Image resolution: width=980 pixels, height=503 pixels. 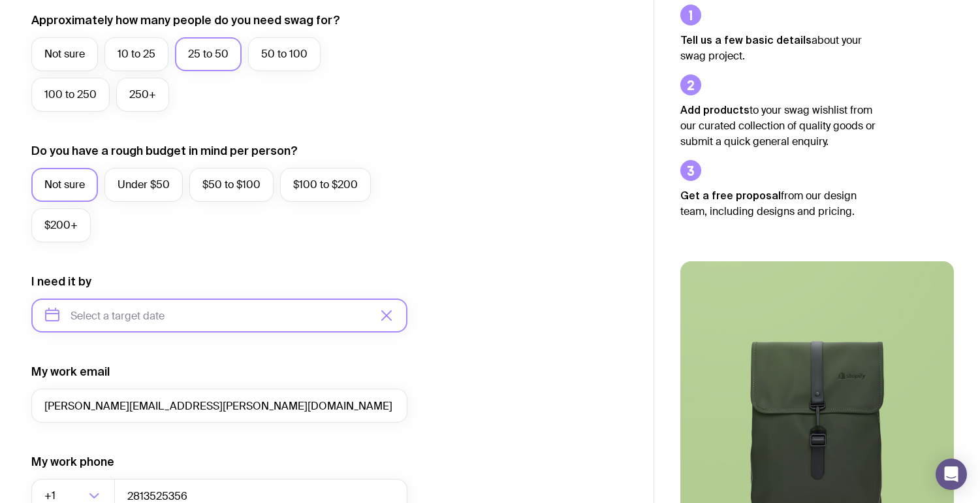 What do you see at coordinates (208, 54) in the screenshot?
I see `label: 25 to 50` at bounding box center [208, 54].